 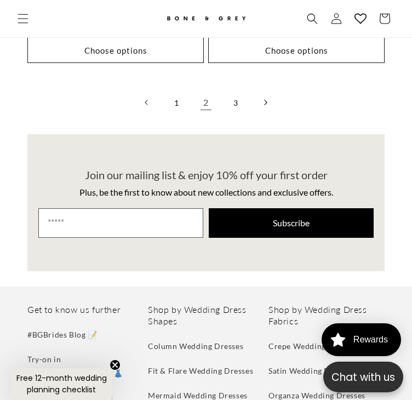 What do you see at coordinates (371, 340) in the screenshot?
I see `div: Rewards` at bounding box center [371, 340].